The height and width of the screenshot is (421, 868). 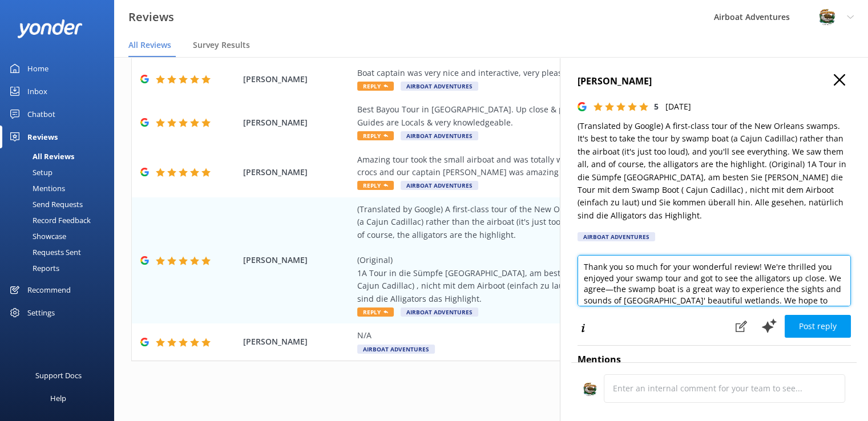 What do you see at coordinates (60, 236) in the screenshot?
I see `a: Showcase` at bounding box center [60, 236].